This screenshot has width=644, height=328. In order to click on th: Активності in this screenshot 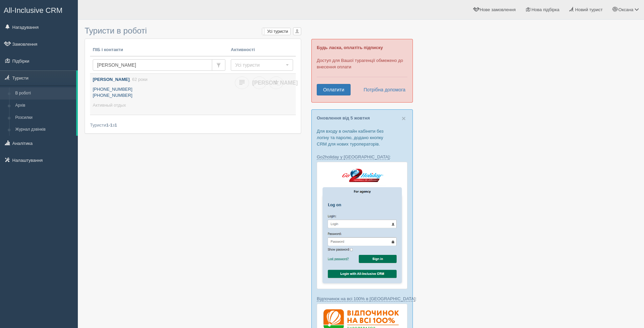, I will do `click(262, 50)`.